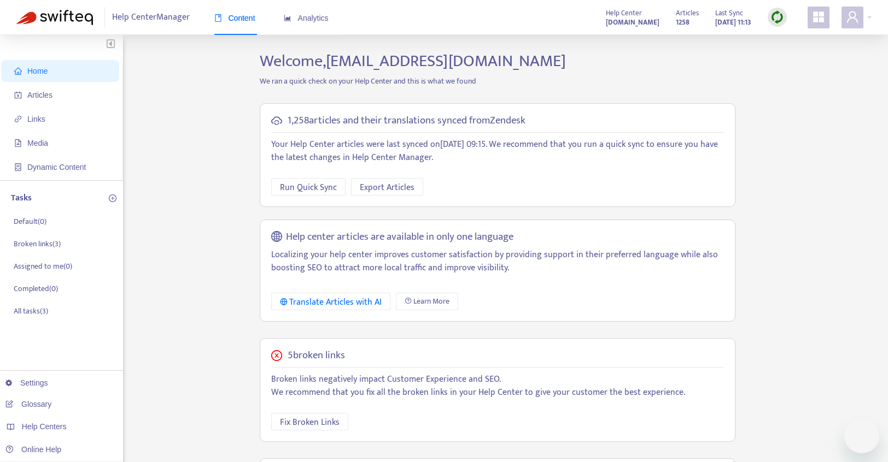 The height and width of the screenshot is (462, 888). Describe the element at coordinates (497, 262) in the screenshot. I see `p: Localizing your help center improves customer satisfaction by providing support in their preferre...` at that location.